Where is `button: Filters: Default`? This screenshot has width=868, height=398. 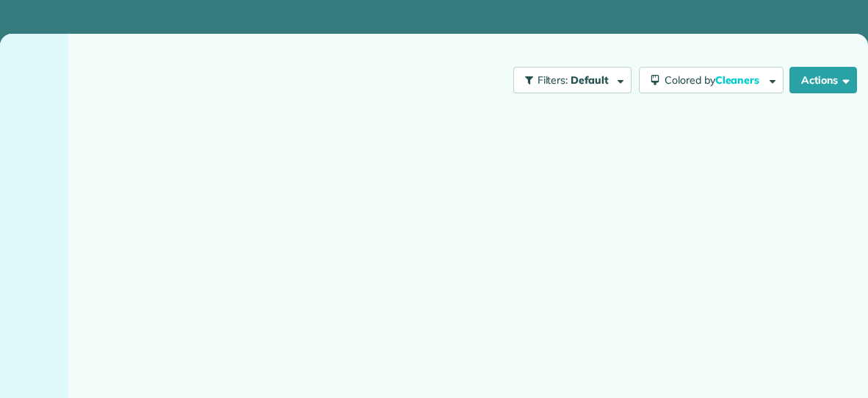
button: Filters: Default is located at coordinates (573, 80).